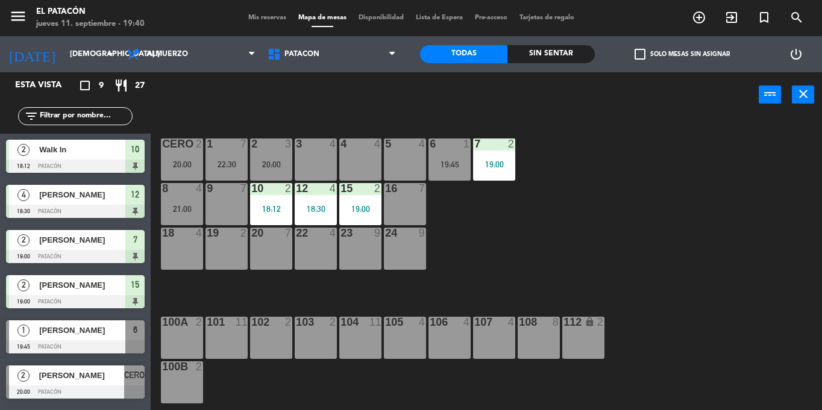  I want to click on button: power_input, so click(769, 95).